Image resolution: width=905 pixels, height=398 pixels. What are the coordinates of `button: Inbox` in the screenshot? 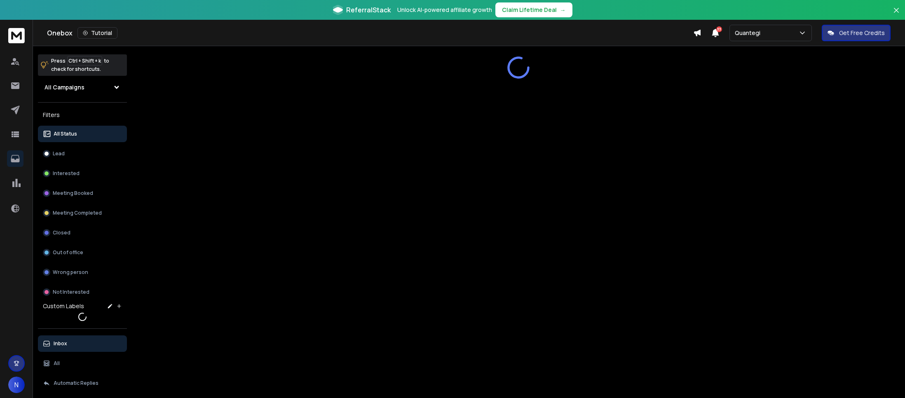 It's located at (82, 344).